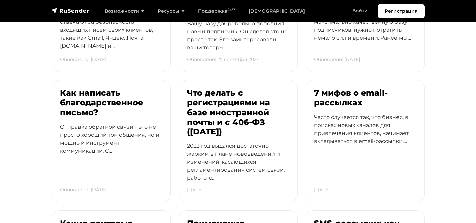 The width and height of the screenshot is (476, 223). Describe the element at coordinates (365, 135) in the screenshot. I see `p: Часто случается так, что бизнес, в поисках новых каналов для привлечения клиентов, начинает вклад...` at that location.